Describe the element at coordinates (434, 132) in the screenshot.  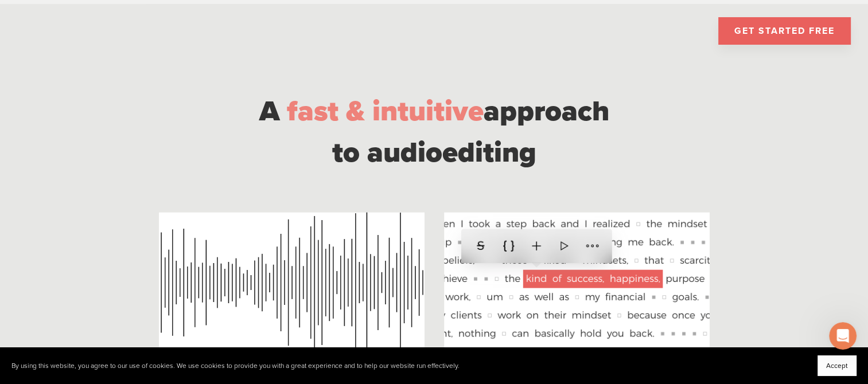
I see `div: approach to audio` at that location.